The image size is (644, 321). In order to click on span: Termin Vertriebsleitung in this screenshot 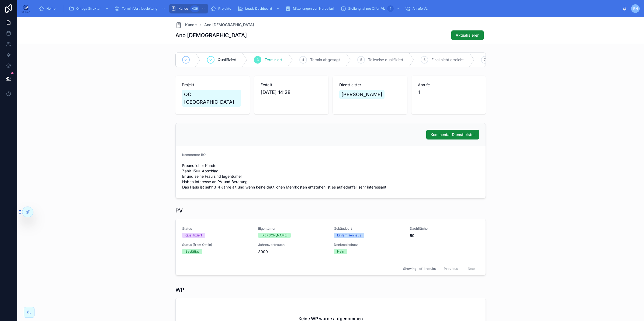, I will do `click(140, 8)`.